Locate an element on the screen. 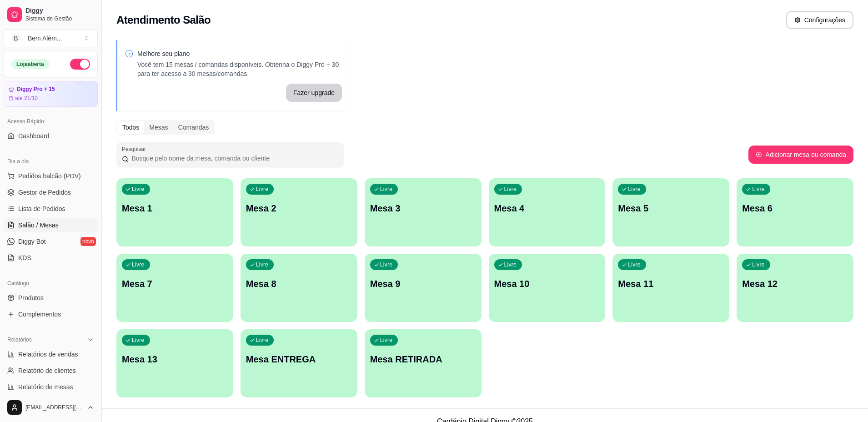 The height and width of the screenshot is (422, 868). span: B is located at coordinates (16, 38).